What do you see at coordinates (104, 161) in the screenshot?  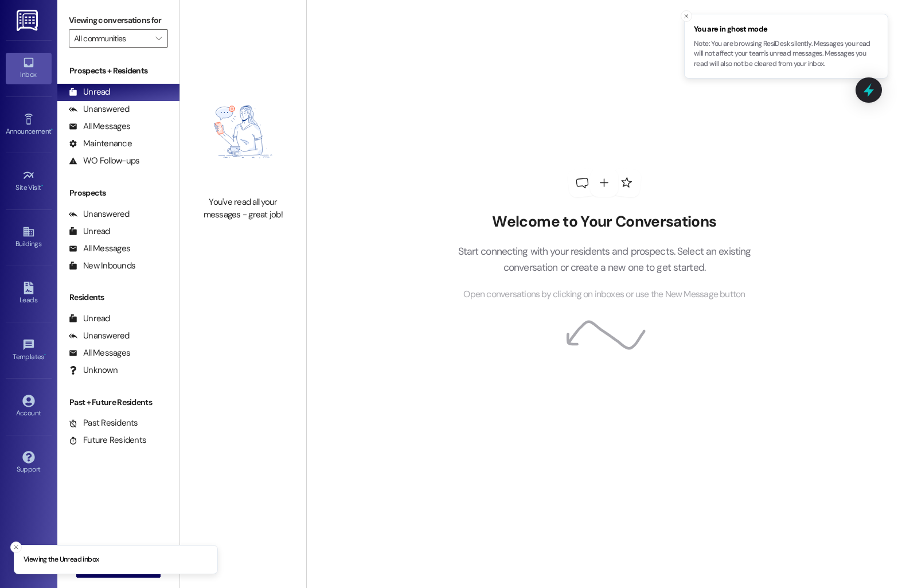 I see `div: WO Follow-ups` at bounding box center [104, 161].